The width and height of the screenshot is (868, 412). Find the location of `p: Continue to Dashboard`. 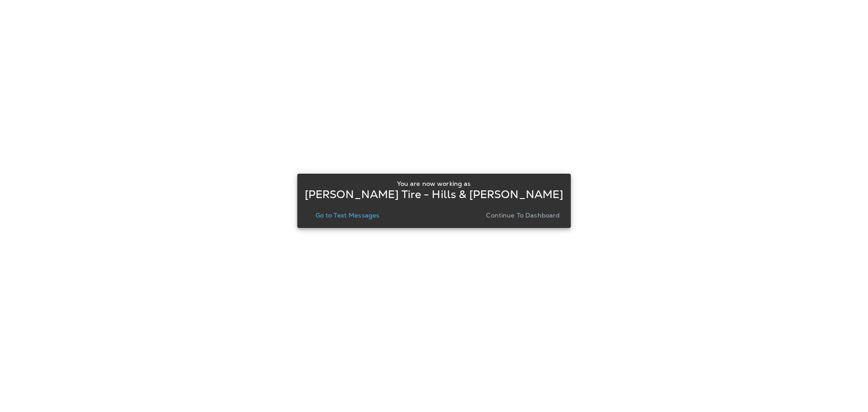

p: Continue to Dashboard is located at coordinates (522, 215).